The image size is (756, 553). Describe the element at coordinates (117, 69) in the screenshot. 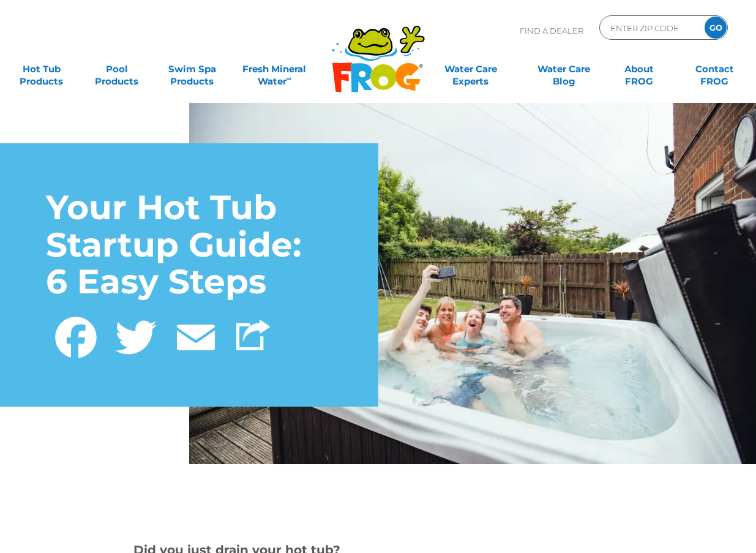

I see `a: PoolProducts` at that location.